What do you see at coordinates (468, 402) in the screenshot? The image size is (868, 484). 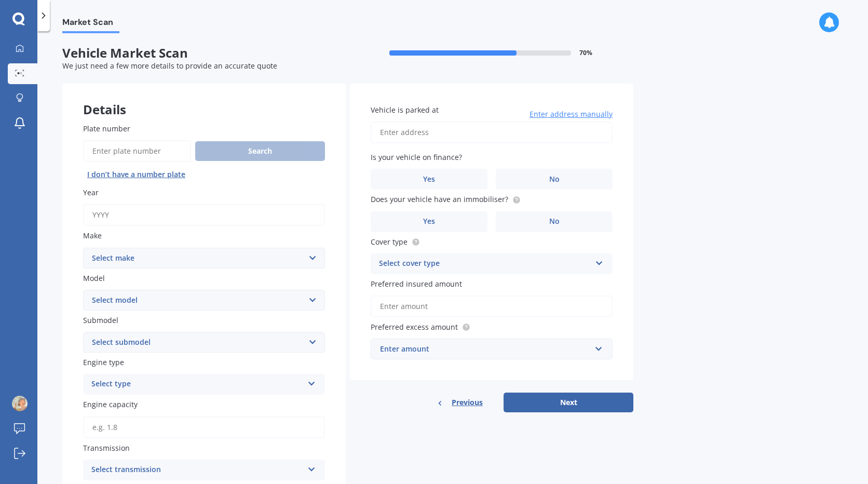 I see `span: Previous` at bounding box center [468, 402].